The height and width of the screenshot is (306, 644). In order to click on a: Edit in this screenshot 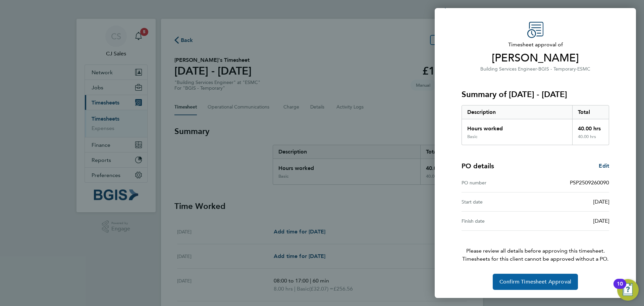, I will do `click(604, 166)`.